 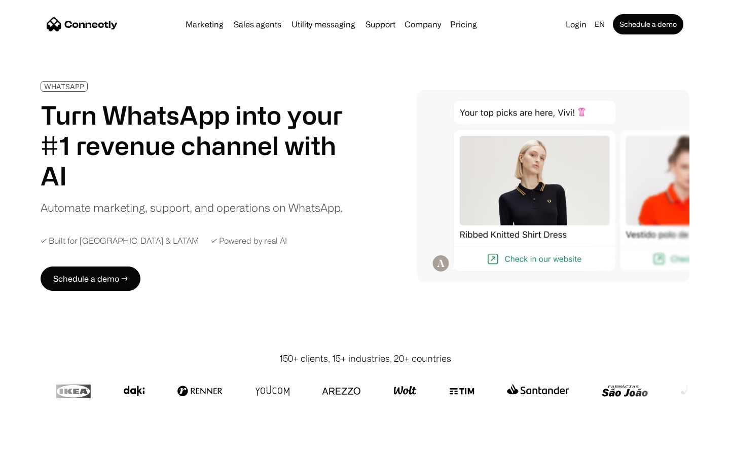 What do you see at coordinates (41, 446) in the screenshot?
I see `ul: Language list` at bounding box center [41, 446].